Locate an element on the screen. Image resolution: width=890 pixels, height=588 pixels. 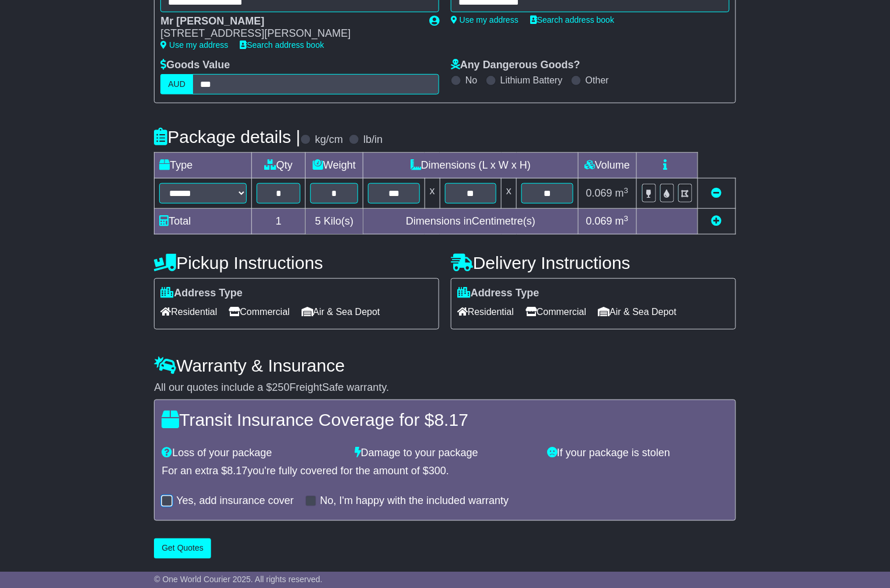
label: No is located at coordinates (471, 80).